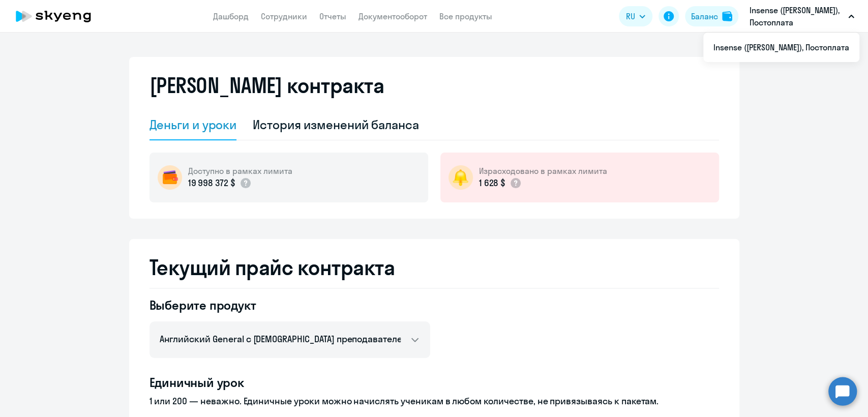  I want to click on button: Балансbalance, so click(711, 16).